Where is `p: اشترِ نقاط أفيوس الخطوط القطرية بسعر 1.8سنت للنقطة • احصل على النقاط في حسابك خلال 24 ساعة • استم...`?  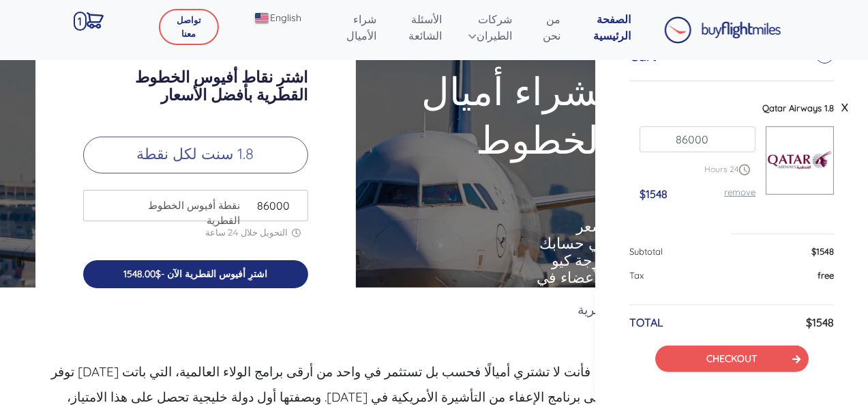
p: اشترِ نقاط أفيوس الخطوط القطرية بسعر 1.8سنت للنقطة • احصل على النقاط في حسابك خلال 24 ساعة • استم... is located at coordinates (680, 260).